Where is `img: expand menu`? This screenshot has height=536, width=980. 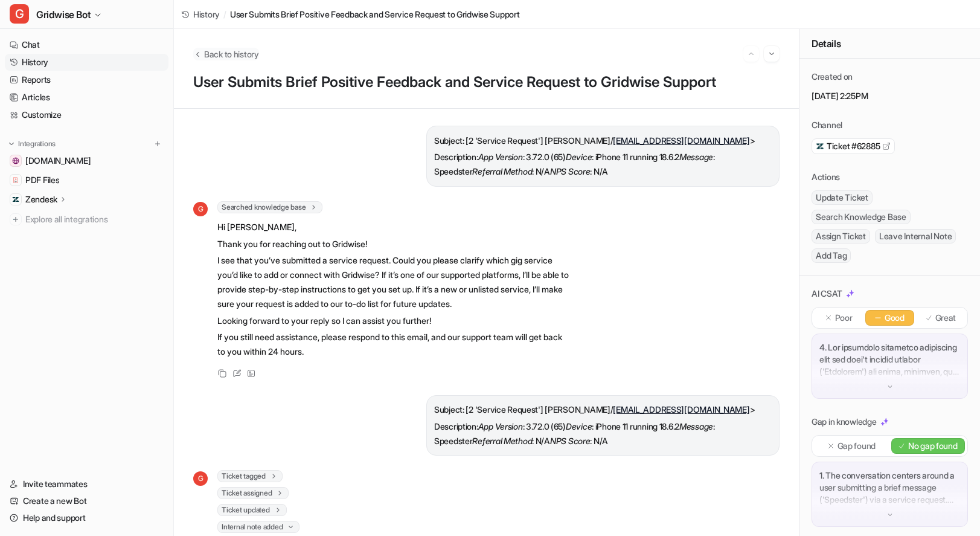 img: expand menu is located at coordinates (11, 144).